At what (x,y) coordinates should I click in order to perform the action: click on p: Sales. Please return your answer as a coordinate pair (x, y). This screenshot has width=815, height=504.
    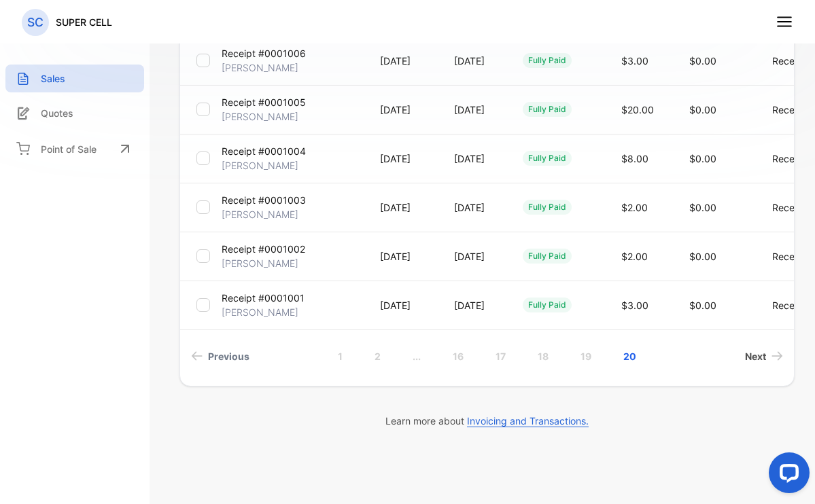
    Looking at the image, I should click on (53, 78).